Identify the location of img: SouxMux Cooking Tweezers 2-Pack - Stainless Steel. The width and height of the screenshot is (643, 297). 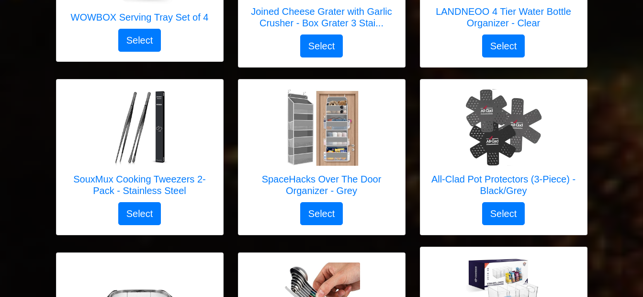
(140, 127).